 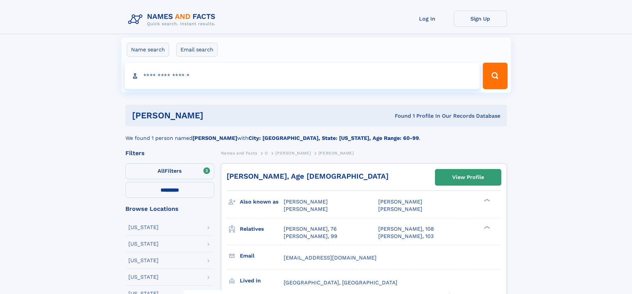 I want to click on h3: Also known as, so click(x=262, y=202).